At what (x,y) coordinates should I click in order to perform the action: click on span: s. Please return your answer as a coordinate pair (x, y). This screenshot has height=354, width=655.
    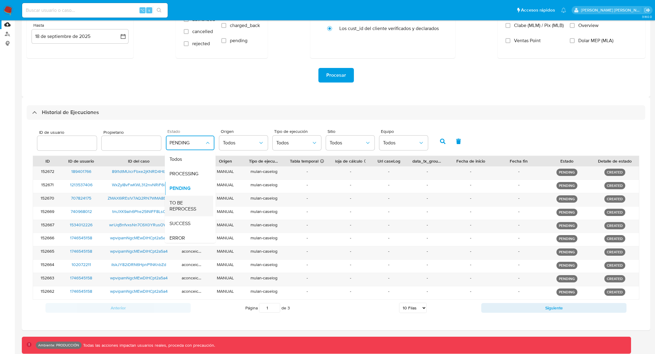
    Looking at the image, I should click on (149, 10).